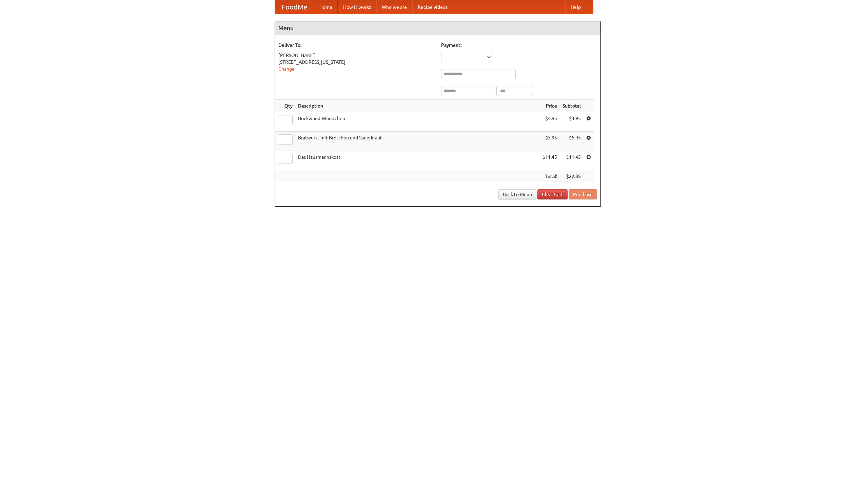  I want to click on a: How it works, so click(357, 7).